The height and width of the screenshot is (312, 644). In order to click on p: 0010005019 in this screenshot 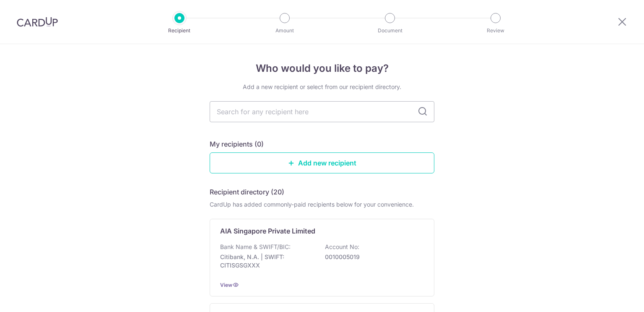, I will do `click(372, 257)`.